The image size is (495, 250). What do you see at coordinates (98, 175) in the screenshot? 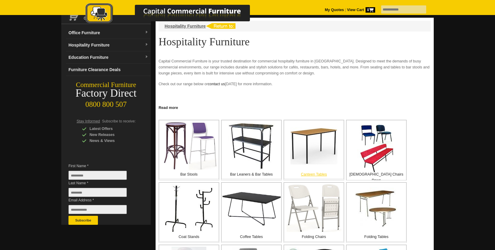
I see `input: First Name *` at bounding box center [98, 175].